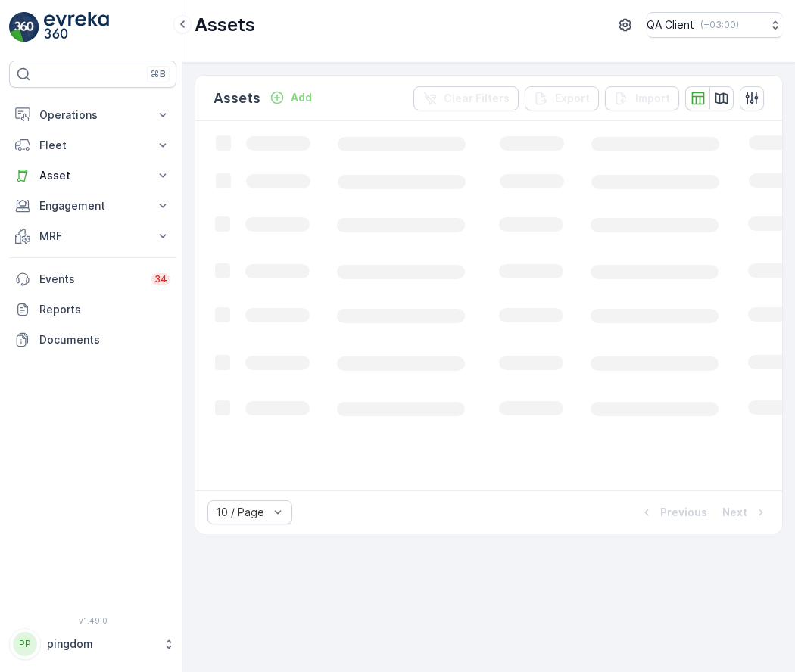 This screenshot has width=795, height=672. Describe the element at coordinates (93, 206) in the screenshot. I see `button: Engagement` at that location.